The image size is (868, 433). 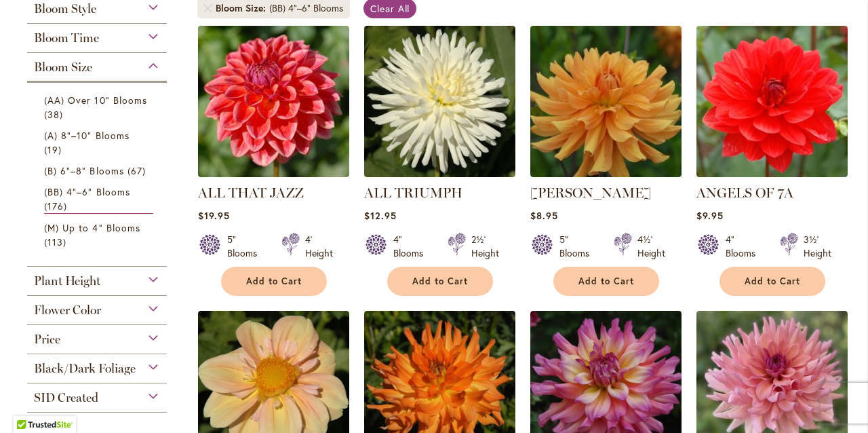 I want to click on img: ANDREW CHARLES, so click(x=605, y=101).